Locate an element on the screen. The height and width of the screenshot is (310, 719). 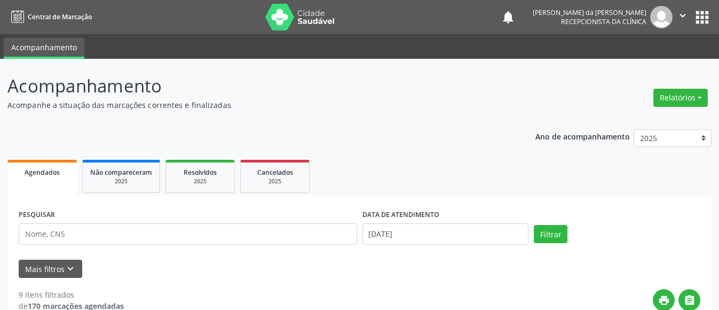
label: PESQUISAR is located at coordinates (37, 215).